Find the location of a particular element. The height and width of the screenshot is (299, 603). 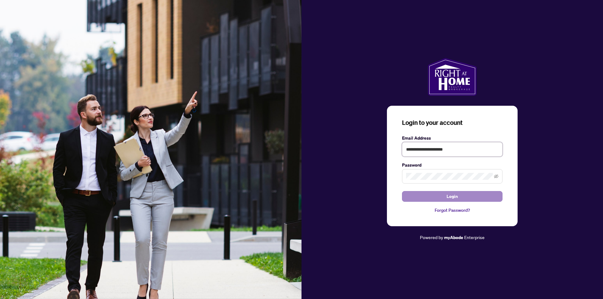

span: Enterprise is located at coordinates (474, 237).